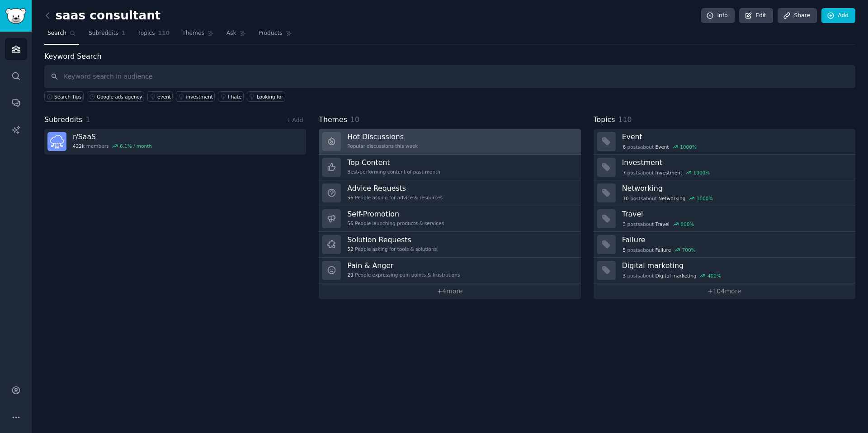 Image resolution: width=868 pixels, height=433 pixels. Describe the element at coordinates (392, 240) in the screenshot. I see `h3: Solution Requests` at that location.